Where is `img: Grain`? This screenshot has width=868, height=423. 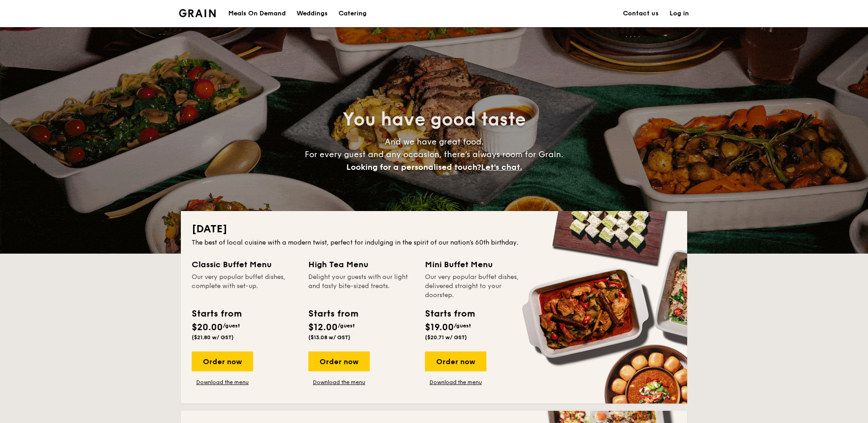 img: Grain is located at coordinates (197, 13).